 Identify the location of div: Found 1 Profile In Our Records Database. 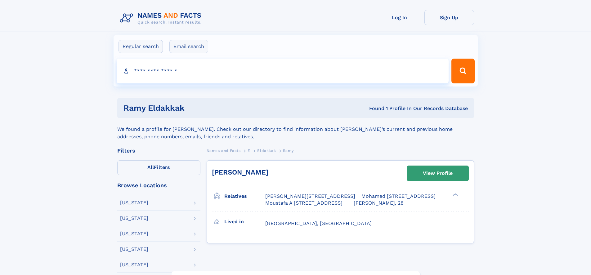
(372, 109).